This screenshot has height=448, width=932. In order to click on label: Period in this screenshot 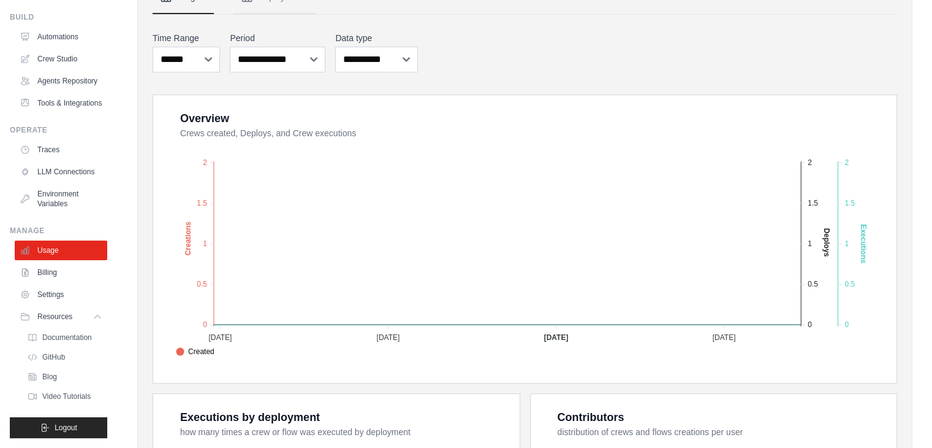, I will do `click(278, 38)`.